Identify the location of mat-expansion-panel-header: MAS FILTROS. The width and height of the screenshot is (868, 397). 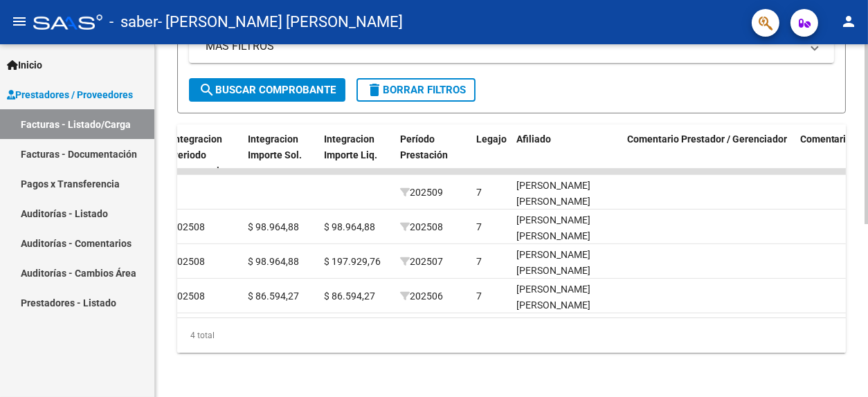
(512, 46).